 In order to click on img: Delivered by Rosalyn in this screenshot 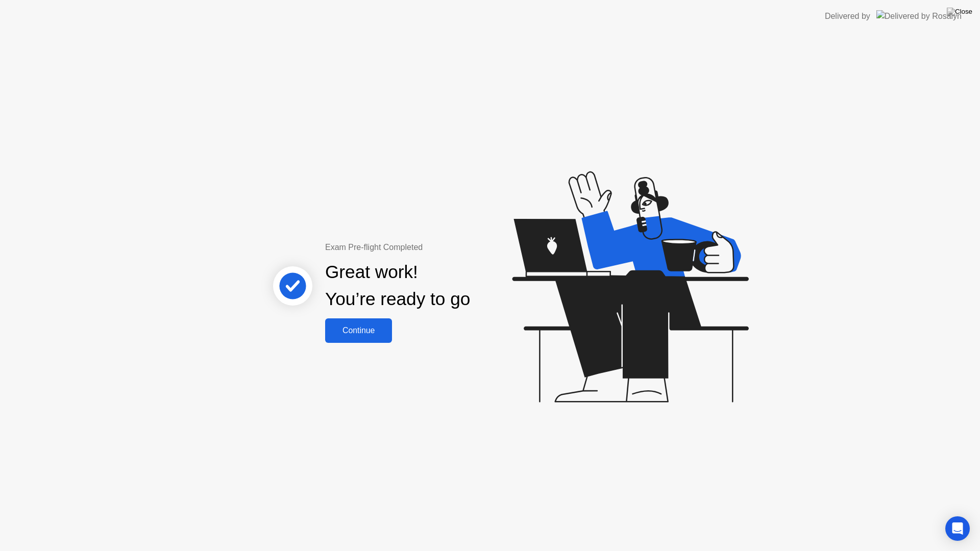, I will do `click(920, 16)`.